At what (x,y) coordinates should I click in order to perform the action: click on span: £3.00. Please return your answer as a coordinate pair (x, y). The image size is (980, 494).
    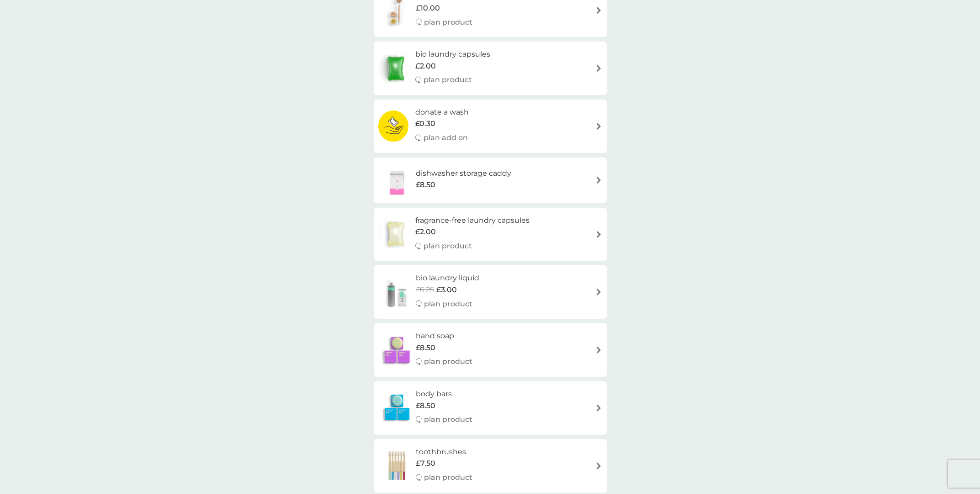
    Looking at the image, I should click on (446, 290).